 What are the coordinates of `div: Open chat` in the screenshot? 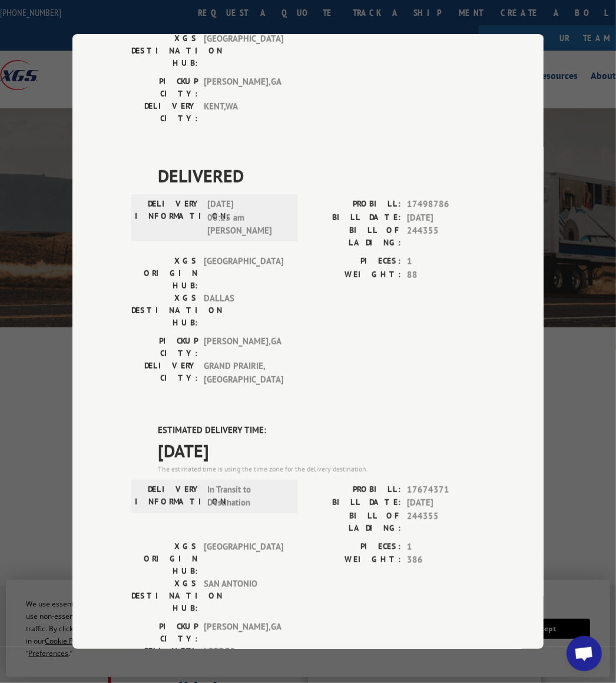 It's located at (584, 654).